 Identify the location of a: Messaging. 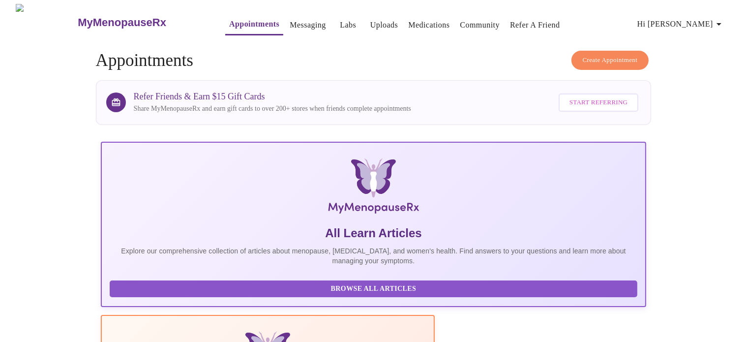
(307, 25).